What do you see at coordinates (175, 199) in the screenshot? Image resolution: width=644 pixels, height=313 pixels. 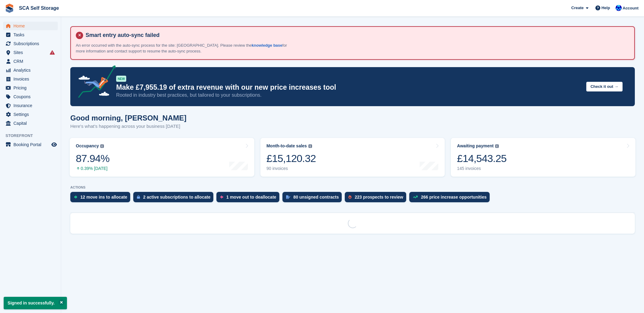 I see `a: 2 active subscriptions to allocate` at bounding box center [175, 199].